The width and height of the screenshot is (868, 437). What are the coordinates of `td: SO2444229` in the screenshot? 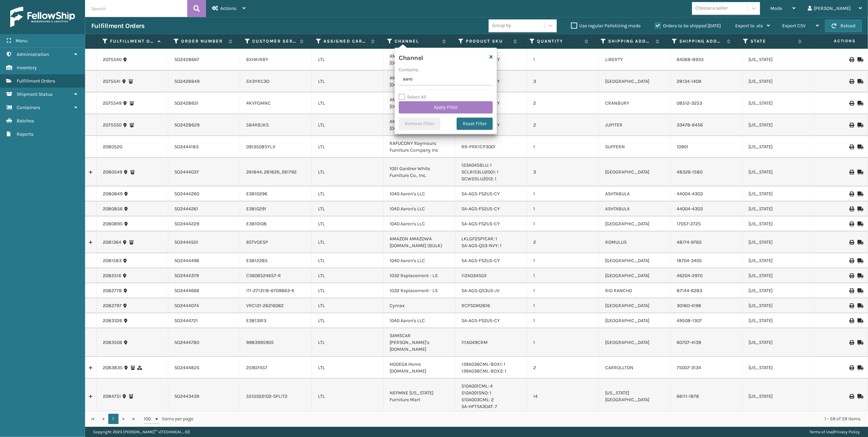 It's located at (204, 223).